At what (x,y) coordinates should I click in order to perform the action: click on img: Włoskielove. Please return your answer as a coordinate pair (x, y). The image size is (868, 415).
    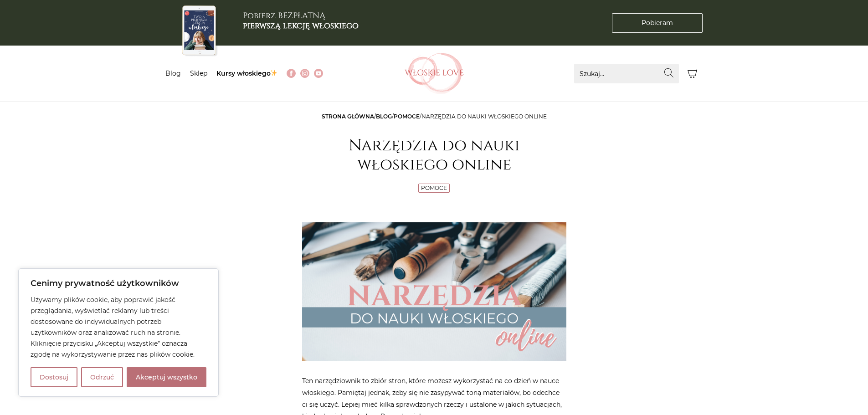
    Looking at the image, I should click on (435, 73).